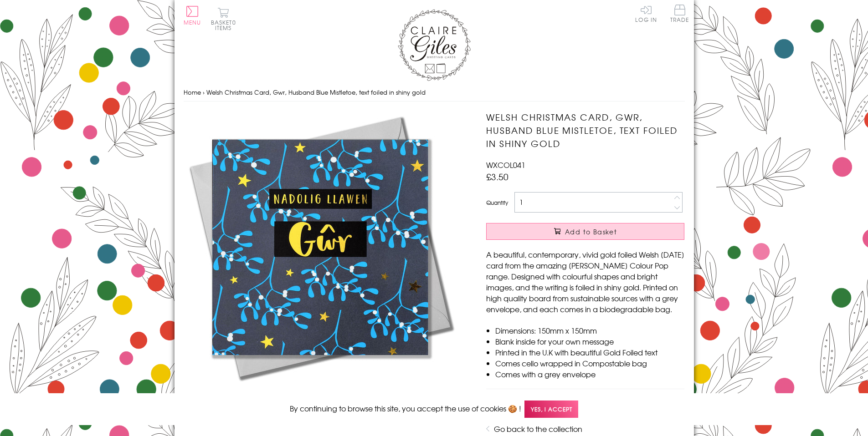  Describe the element at coordinates (589, 330) in the screenshot. I see `li: Dimensions: 150mm x 150mm` at that location.